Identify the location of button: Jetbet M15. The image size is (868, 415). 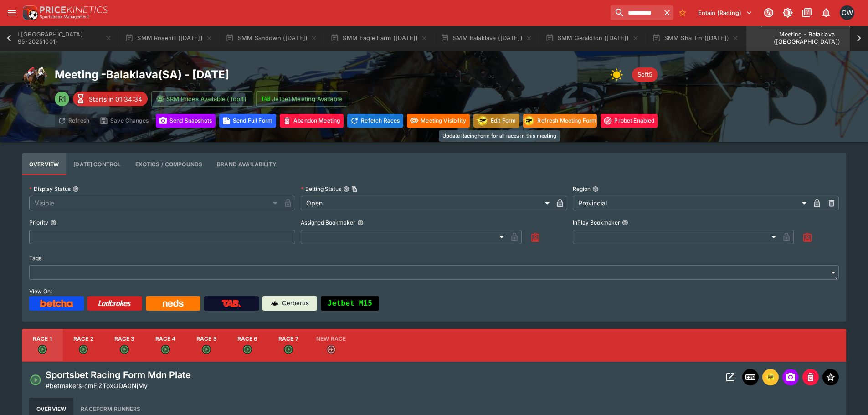
(350, 303).